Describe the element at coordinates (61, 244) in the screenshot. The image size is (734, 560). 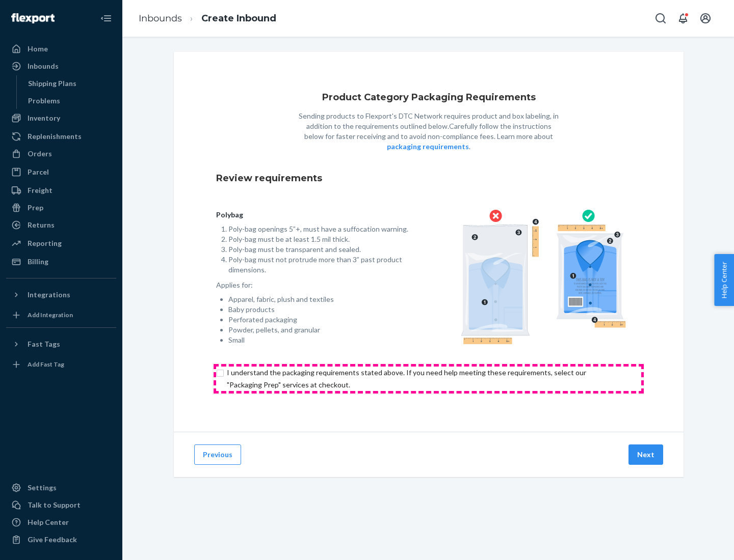
I see `a: Reporting` at that location.